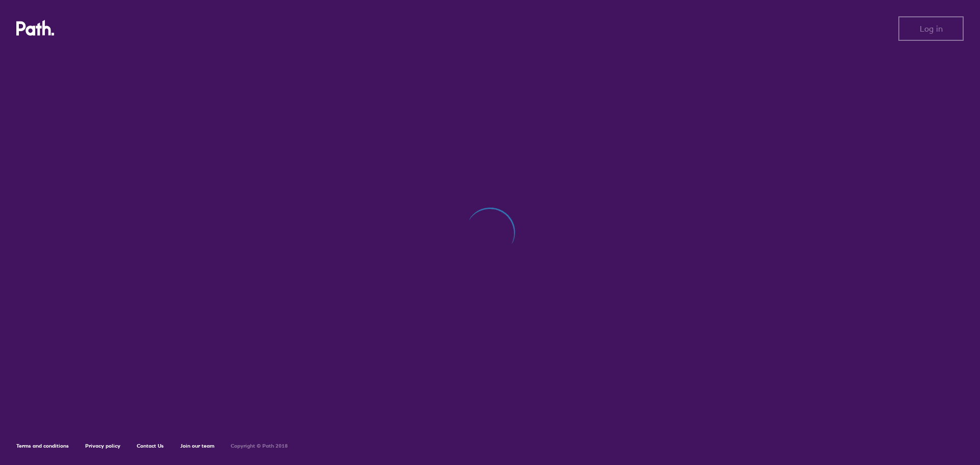 The width and height of the screenshot is (980, 465). Describe the element at coordinates (42, 445) in the screenshot. I see `a: Terms and conditions` at that location.